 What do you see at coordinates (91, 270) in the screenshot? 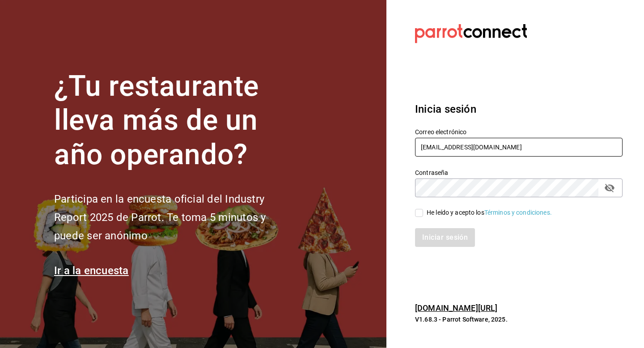
I see `a: Ir a la encuesta` at bounding box center [91, 270].